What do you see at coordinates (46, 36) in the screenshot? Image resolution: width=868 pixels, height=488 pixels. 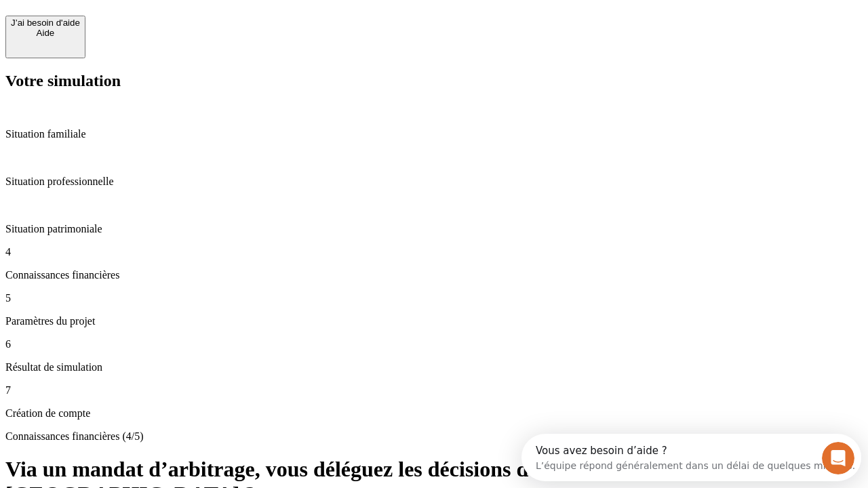 I see `button: J’ai besoin d'aideAide` at bounding box center [46, 36].